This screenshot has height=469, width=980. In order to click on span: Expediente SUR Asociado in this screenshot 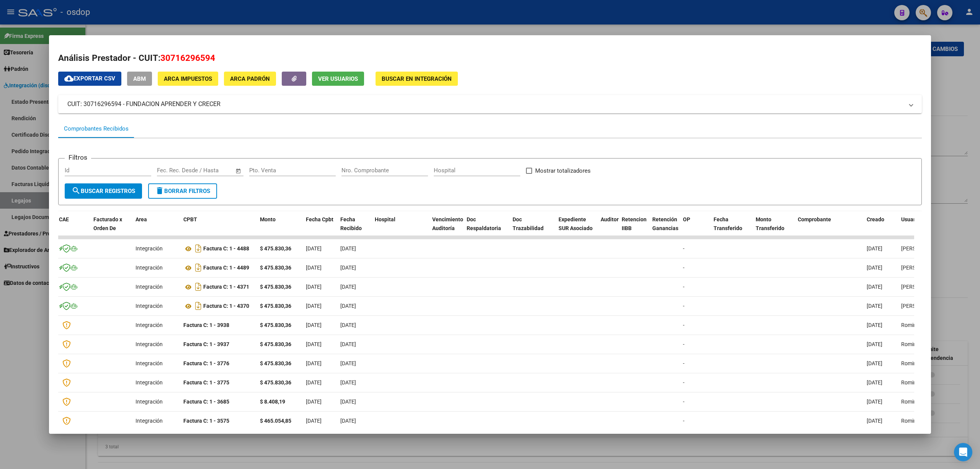, I will do `click(575, 224)`.